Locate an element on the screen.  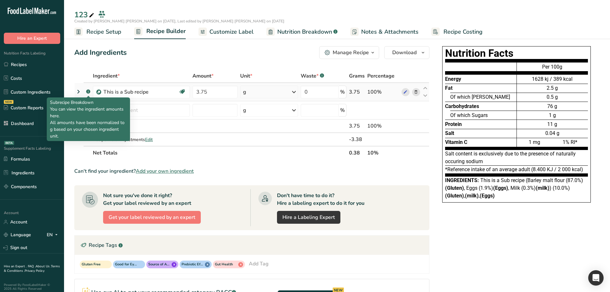
div: 1 g is located at coordinates (553, 115).